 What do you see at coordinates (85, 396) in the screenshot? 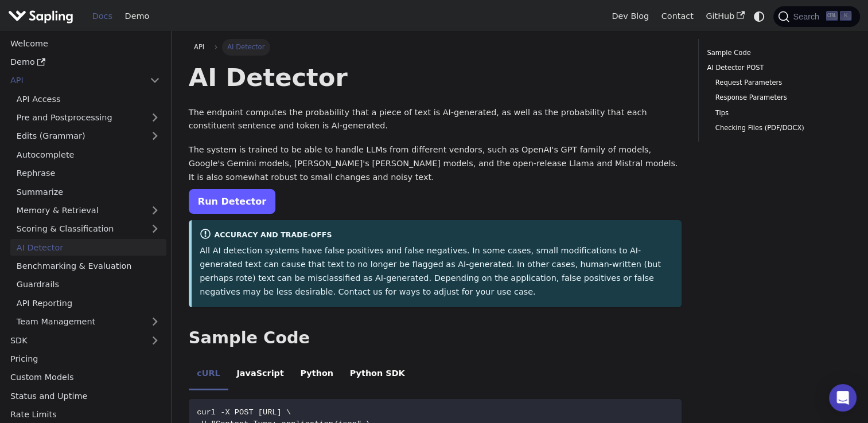
I see `a: Status and Uptime` at bounding box center [85, 396].